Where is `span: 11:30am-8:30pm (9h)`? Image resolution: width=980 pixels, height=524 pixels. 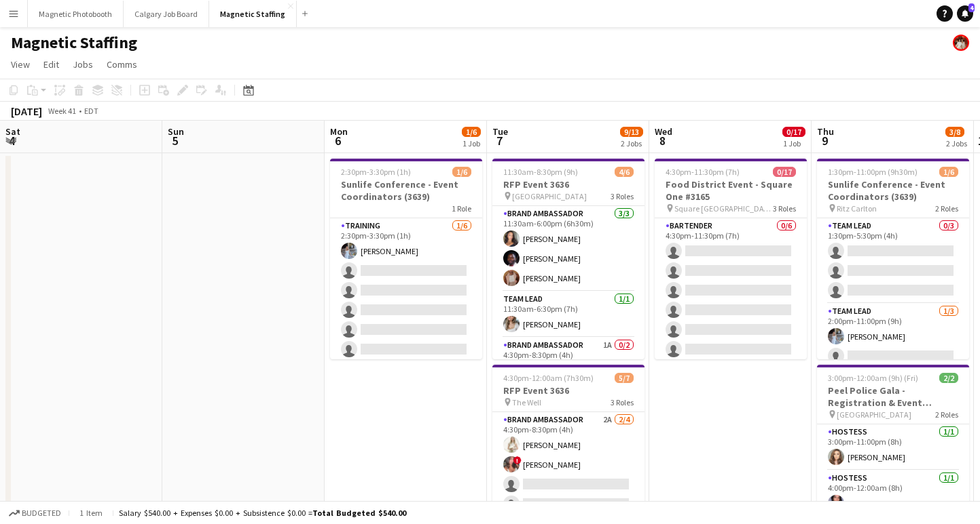 span: 11:30am-8:30pm (9h) is located at coordinates (540, 172).